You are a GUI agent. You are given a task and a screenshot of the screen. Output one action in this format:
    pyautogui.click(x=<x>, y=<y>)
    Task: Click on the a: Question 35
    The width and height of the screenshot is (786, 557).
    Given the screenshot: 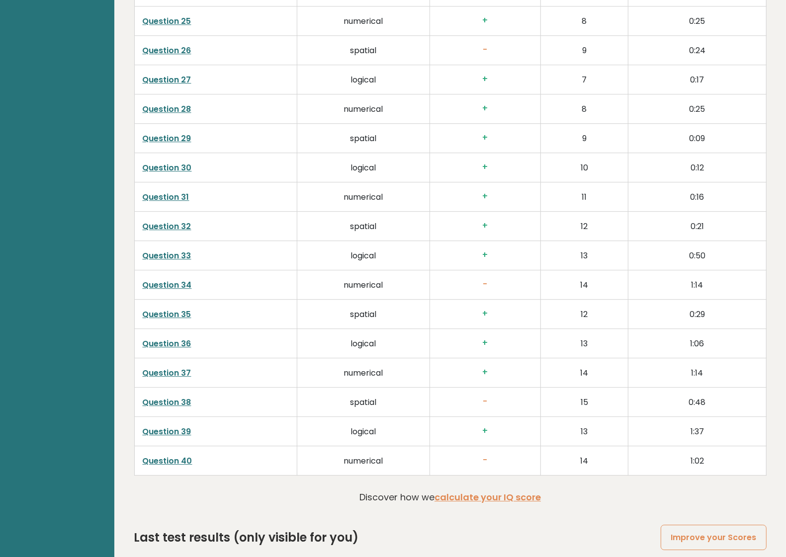 What is the action you would take?
    pyautogui.click(x=167, y=314)
    